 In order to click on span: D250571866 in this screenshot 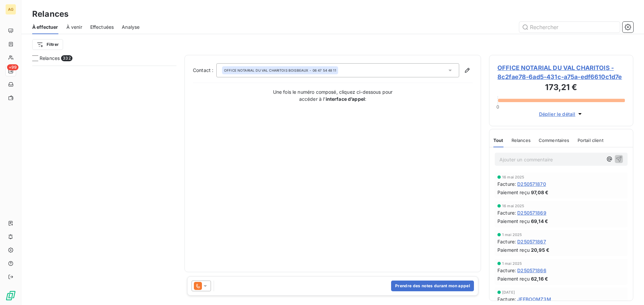, I will do `click(531, 270)`.